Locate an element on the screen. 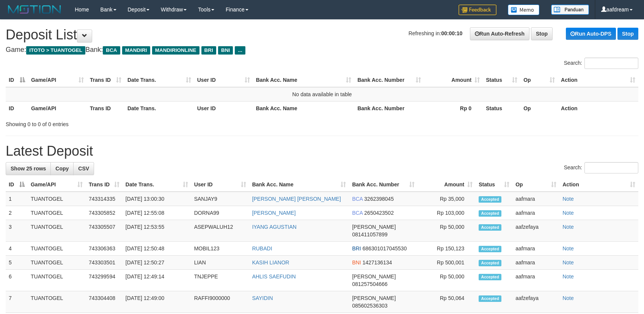 Image resolution: width=644 pixels, height=314 pixels. th: Rp 0 is located at coordinates (453, 108).